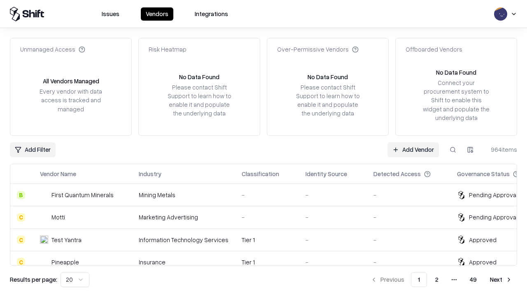  What do you see at coordinates (71, 81) in the screenshot?
I see `div: All Vendors Managed` at bounding box center [71, 81].